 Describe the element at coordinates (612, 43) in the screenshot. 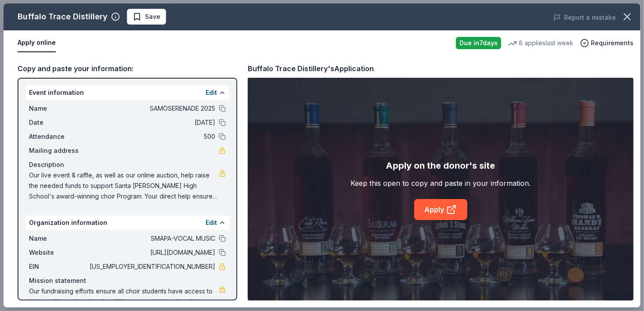

I see `span: Requirements` at that location.